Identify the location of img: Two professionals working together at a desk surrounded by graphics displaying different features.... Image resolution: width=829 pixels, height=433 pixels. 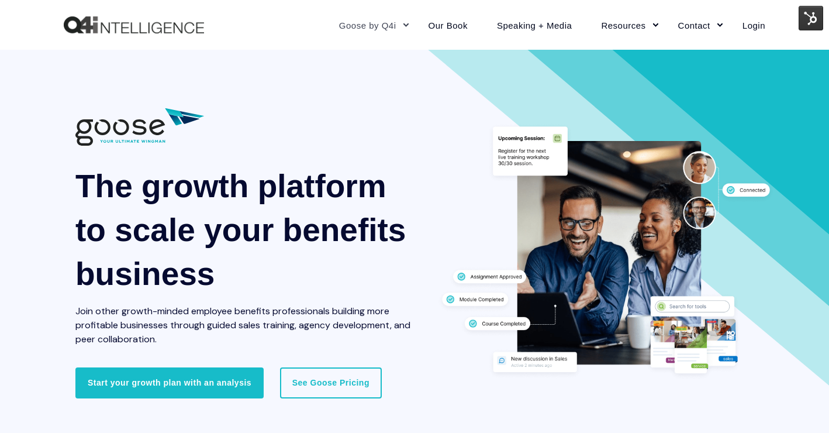
(606, 251).